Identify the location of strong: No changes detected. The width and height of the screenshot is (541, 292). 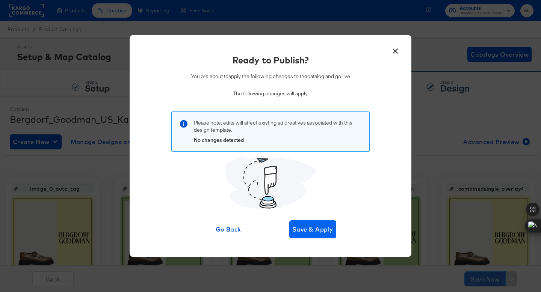
(219, 140).